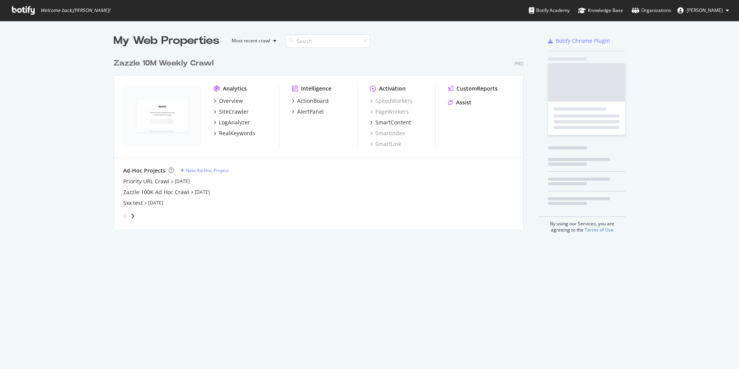 The height and width of the screenshot is (369, 739). I want to click on a: RealKeywords, so click(235, 133).